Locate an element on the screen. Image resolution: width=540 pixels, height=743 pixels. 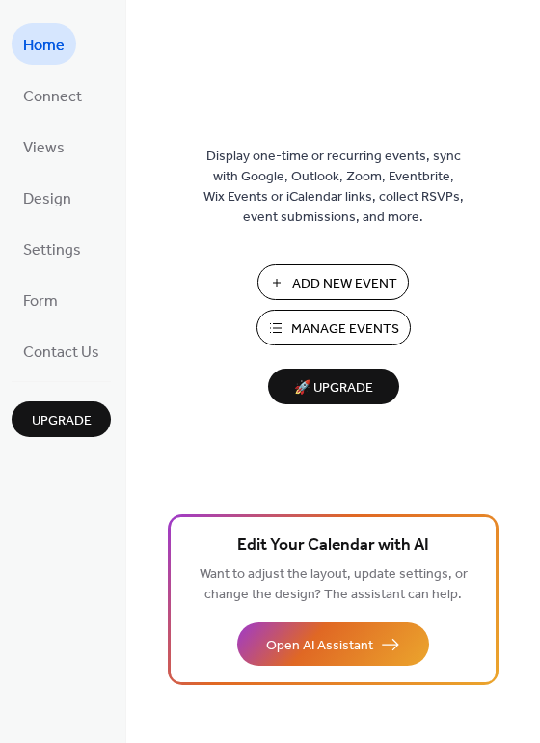
a: Views is located at coordinates (43, 146).